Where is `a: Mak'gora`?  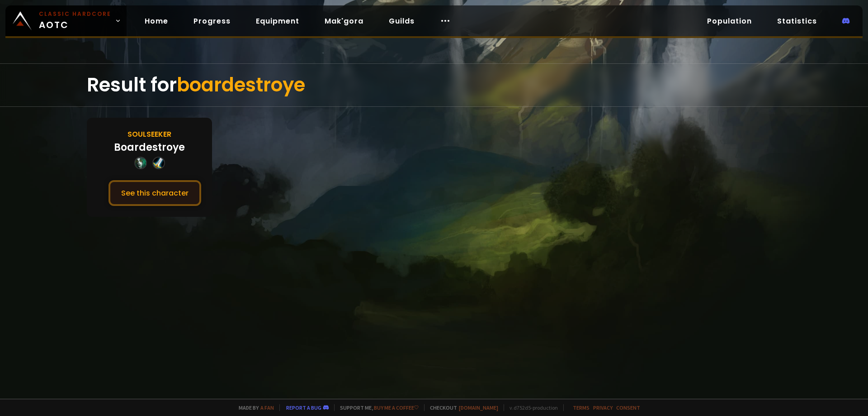
a: Mak'gora is located at coordinates (344, 21).